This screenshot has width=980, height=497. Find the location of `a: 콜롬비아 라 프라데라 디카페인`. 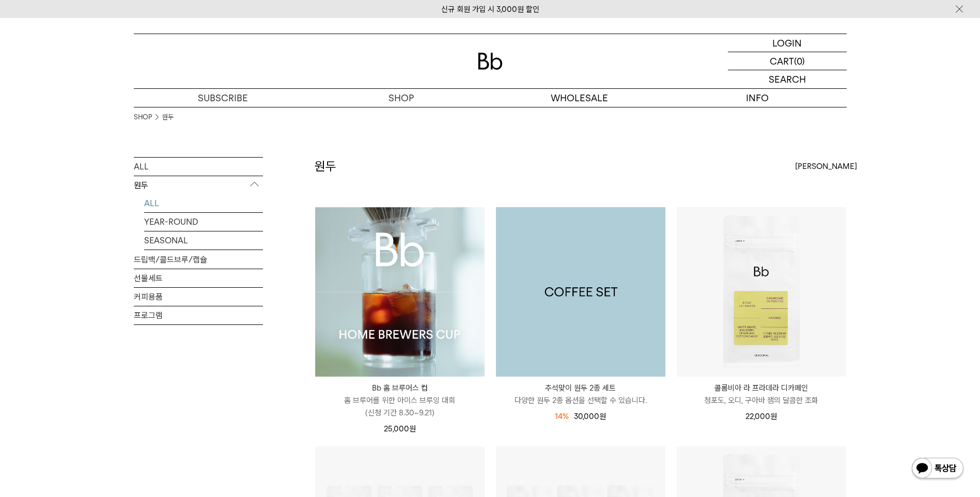

a: 콜롬비아 라 프라데라 디카페인 is located at coordinates (762, 291).